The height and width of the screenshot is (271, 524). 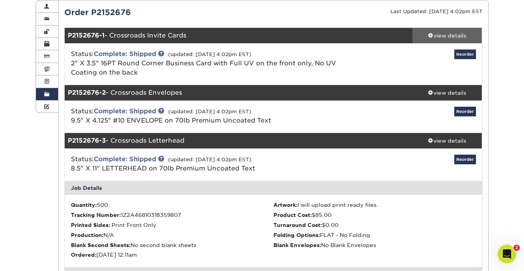 I want to click on a: 9.5" X 4.125" #10 ENVELOPE on 70lb Premium Uncoated Text, so click(x=171, y=120).